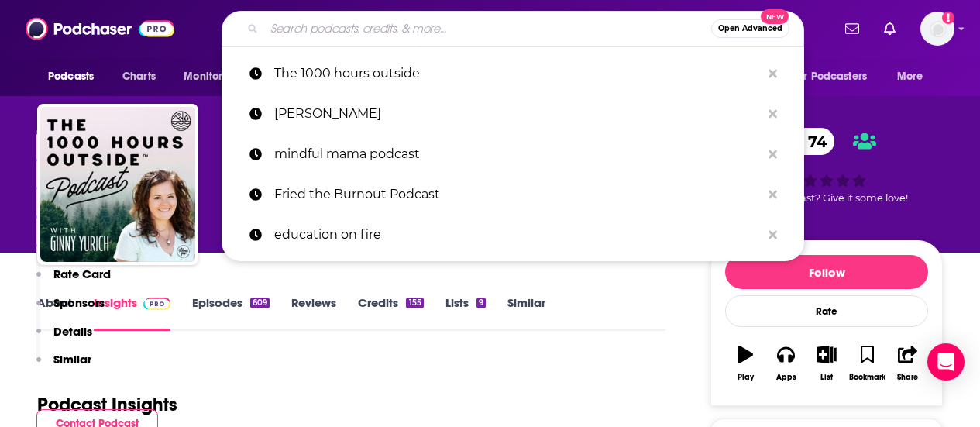 The image size is (980, 427). What do you see at coordinates (786, 377) in the screenshot?
I see `div: Apps` at bounding box center [786, 377].